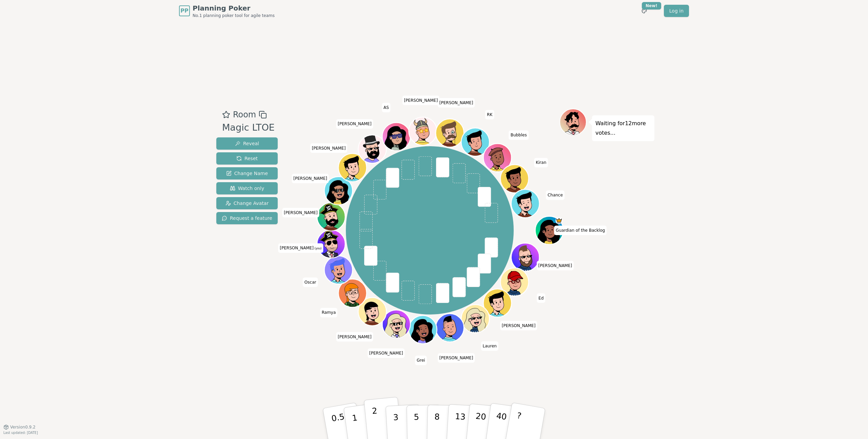  What do you see at coordinates (246, 204) in the screenshot?
I see `button: Change Avatar` at bounding box center [246, 204].